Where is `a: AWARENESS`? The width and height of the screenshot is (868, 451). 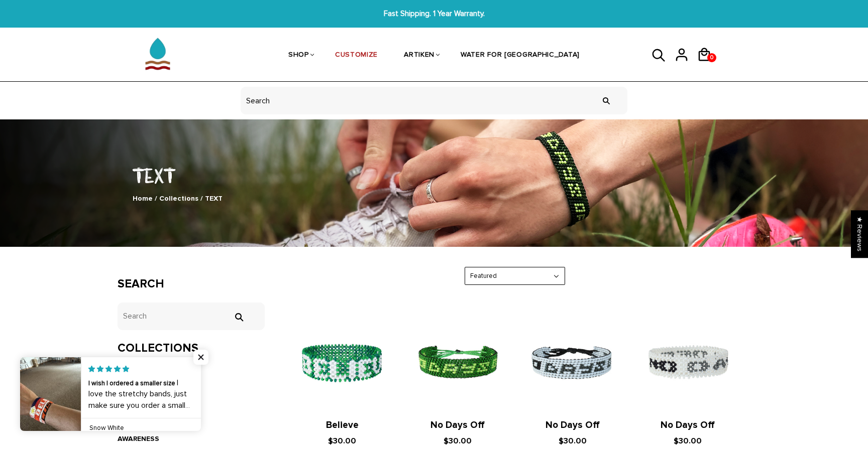
a: AWARENESS is located at coordinates (138, 438).